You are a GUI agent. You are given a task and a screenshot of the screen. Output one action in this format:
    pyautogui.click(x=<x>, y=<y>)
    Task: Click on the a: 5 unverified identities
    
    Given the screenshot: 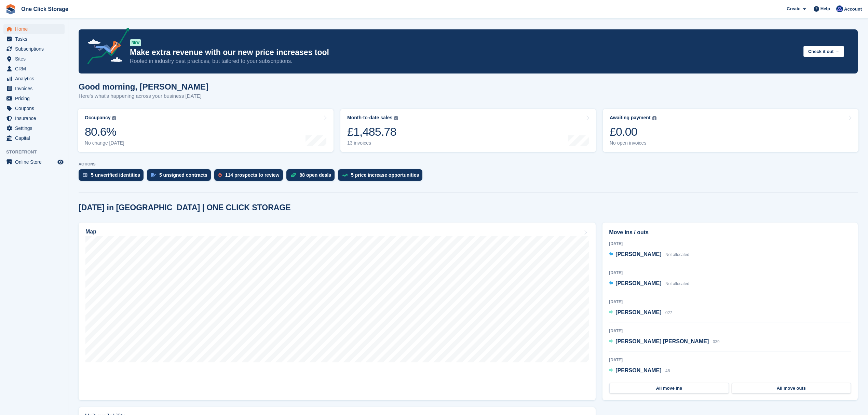 What is the action you would take?
    pyautogui.click(x=113, y=177)
    